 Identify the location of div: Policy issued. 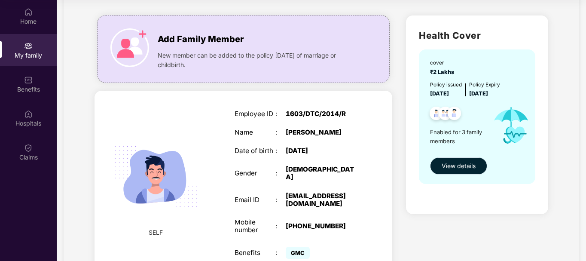
(446, 85).